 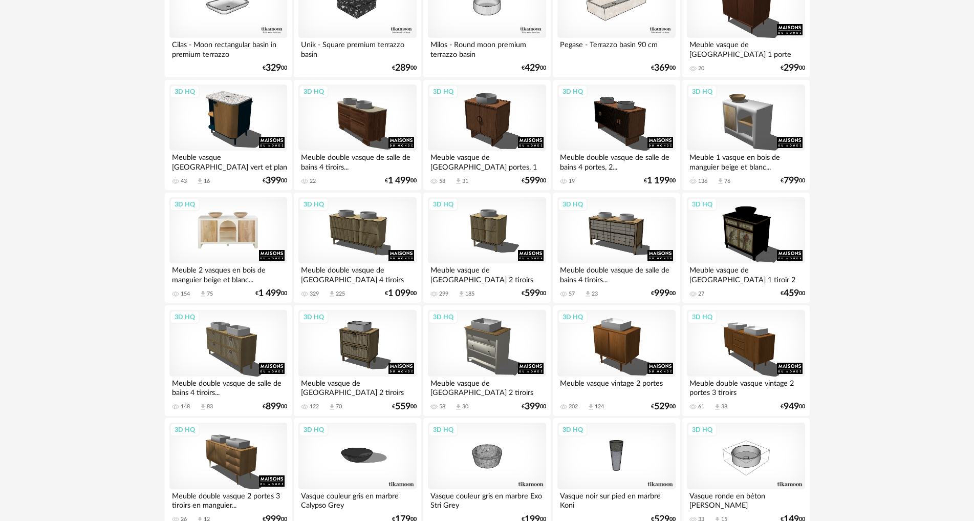 I want to click on div: 299, so click(x=444, y=294).